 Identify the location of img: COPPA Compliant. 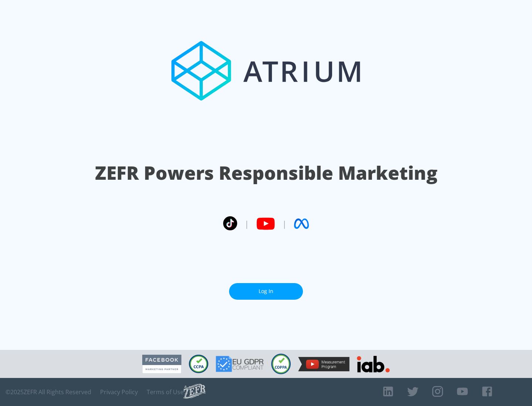
(281, 364).